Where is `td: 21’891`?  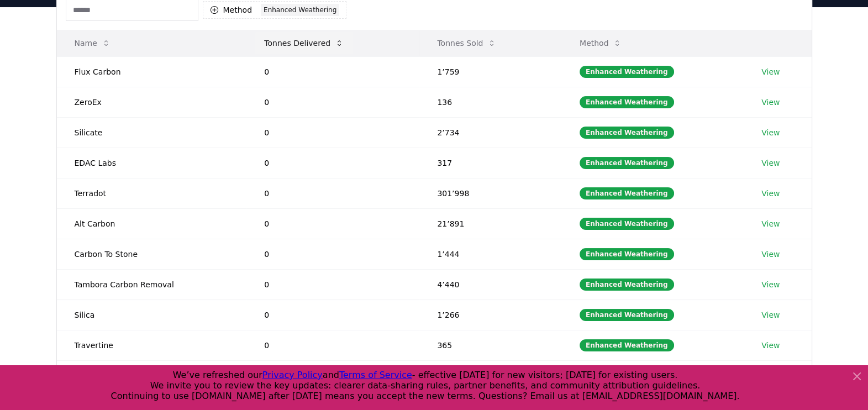 td: 21’891 is located at coordinates (490, 223).